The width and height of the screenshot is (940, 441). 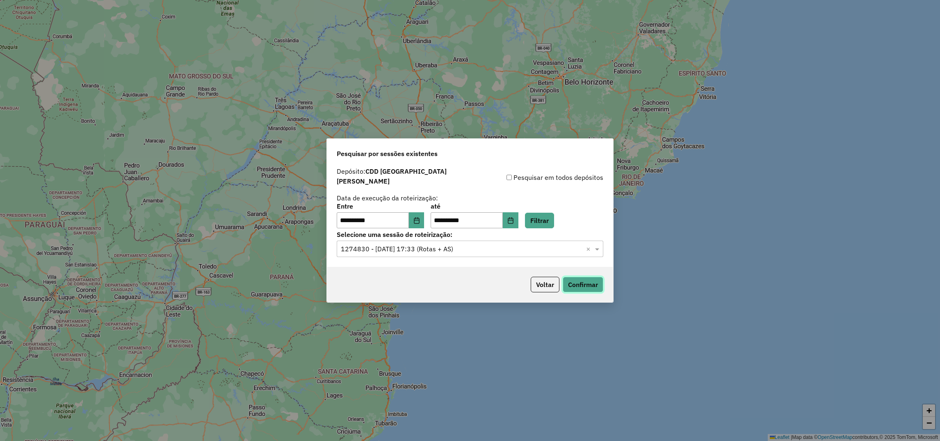 I want to click on span: Clear all, so click(x=589, y=249).